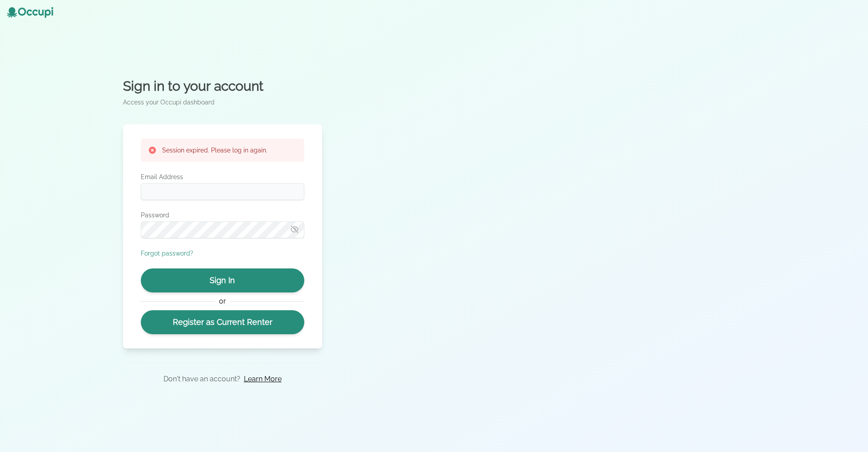 This screenshot has width=868, height=452. What do you see at coordinates (222, 86) in the screenshot?
I see `h2: Sign in to your account` at bounding box center [222, 86].